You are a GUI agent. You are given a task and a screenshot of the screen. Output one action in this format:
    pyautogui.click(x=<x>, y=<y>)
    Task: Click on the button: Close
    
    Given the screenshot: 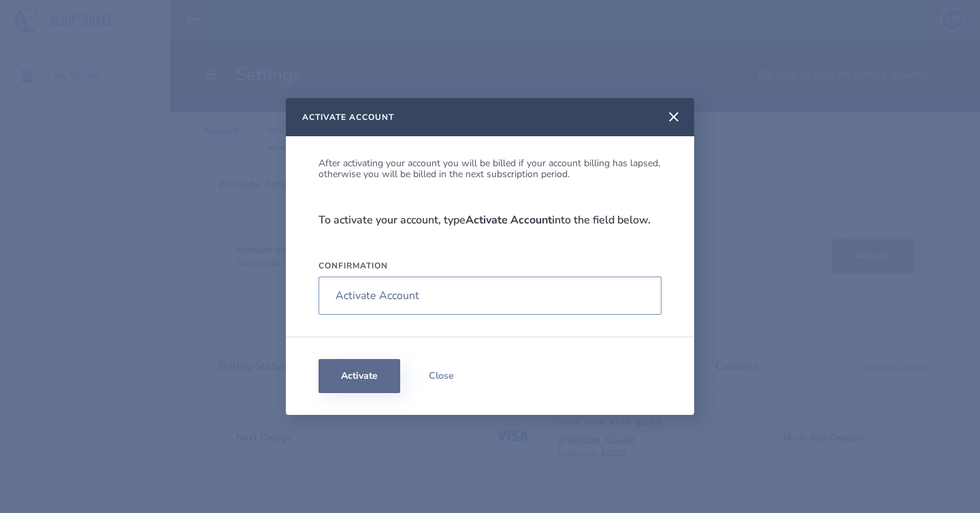 What is the action you would take?
    pyautogui.click(x=441, y=376)
    